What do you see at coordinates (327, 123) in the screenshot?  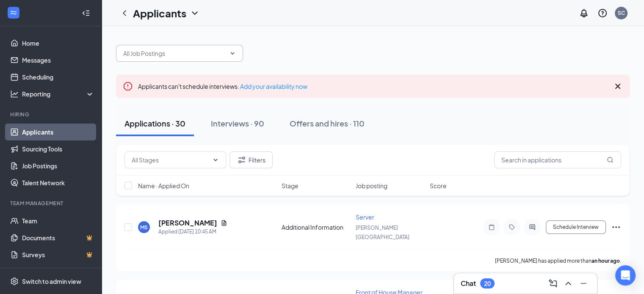 I see `div: Offers and hires · 110` at bounding box center [327, 123].